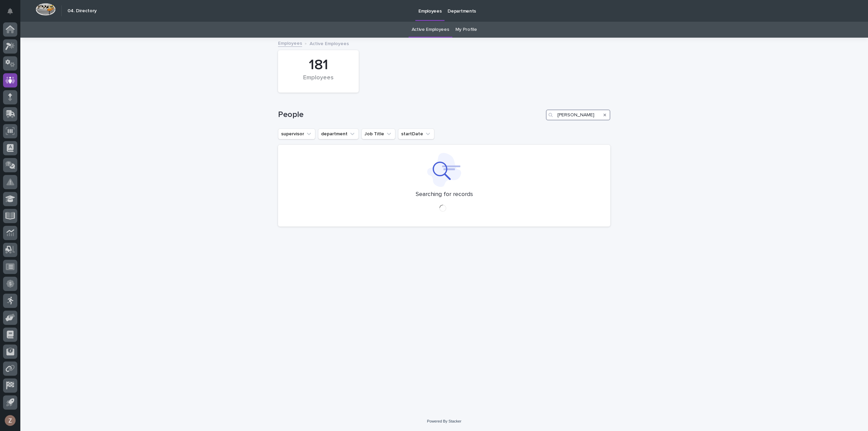  Describe the element at coordinates (10, 12) in the screenshot. I see `button: Notifications` at that location.